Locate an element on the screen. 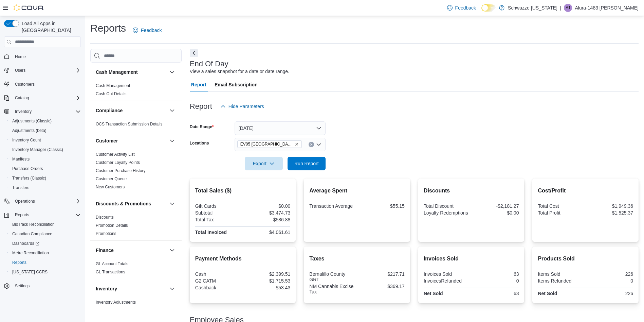  span: Adjustments (Classic) is located at coordinates (32, 121).